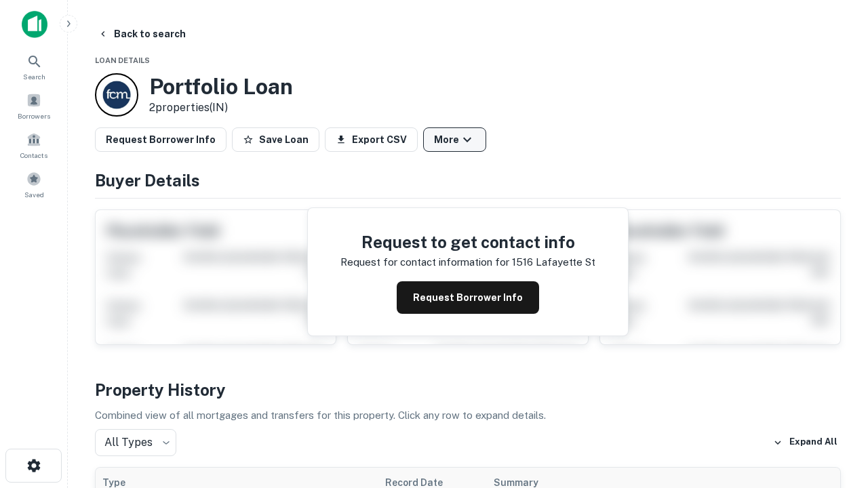 The height and width of the screenshot is (488, 868). Describe the element at coordinates (34, 146) in the screenshot. I see `div: Contacts` at that location.